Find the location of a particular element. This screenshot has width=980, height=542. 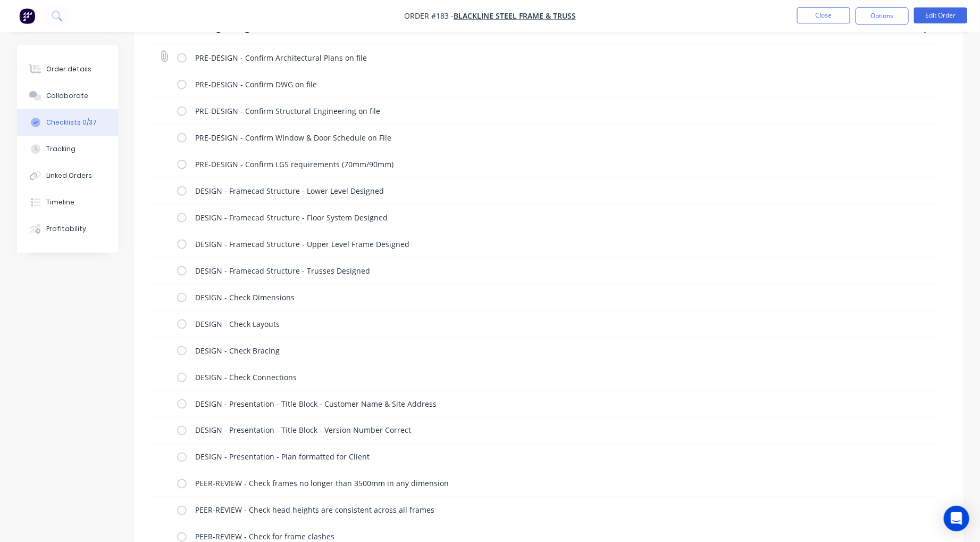

span: Order #183 - is located at coordinates (429, 16).